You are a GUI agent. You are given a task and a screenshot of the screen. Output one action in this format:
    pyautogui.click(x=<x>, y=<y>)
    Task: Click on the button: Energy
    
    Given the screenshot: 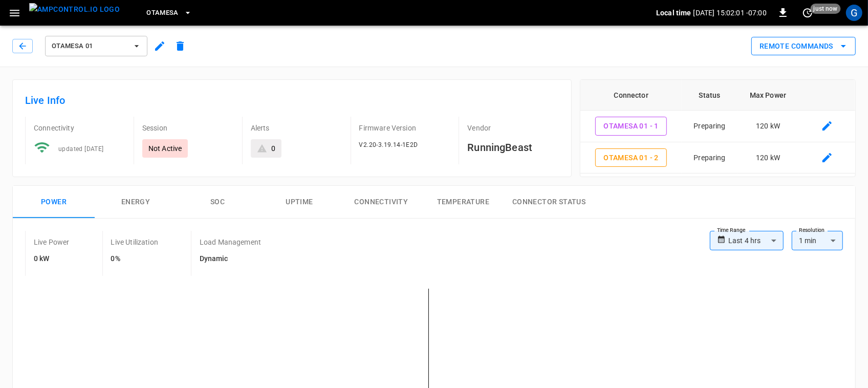 What is the action you would take?
    pyautogui.click(x=135, y=202)
    